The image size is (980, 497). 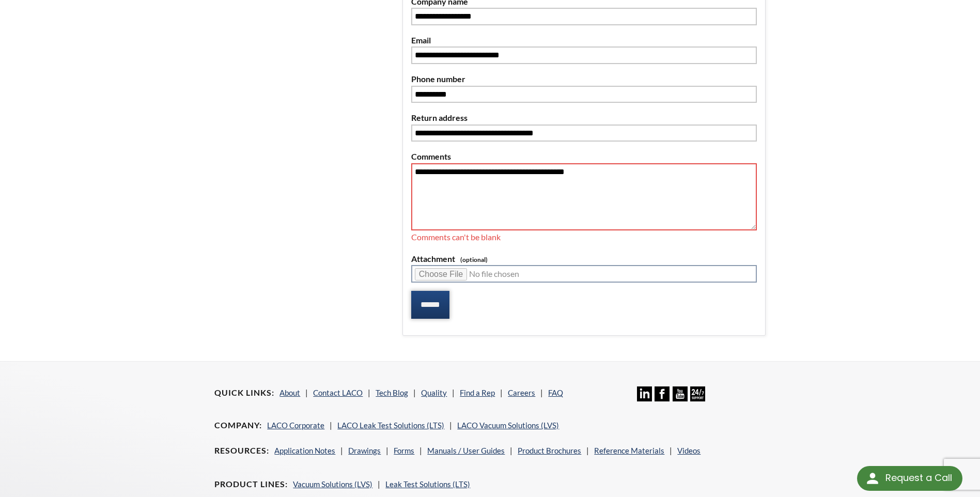 What do you see at coordinates (242, 450) in the screenshot?
I see `h4: Resources` at bounding box center [242, 450].